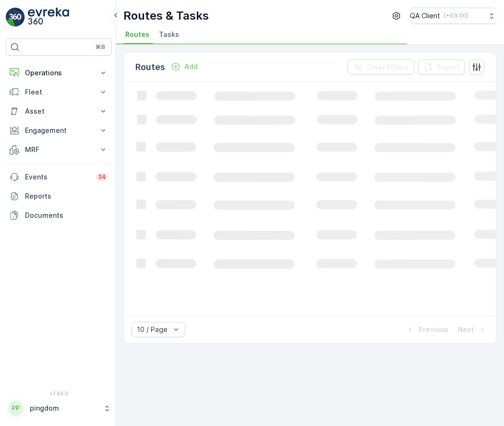 This screenshot has width=504, height=426. Describe the element at coordinates (15, 17) in the screenshot. I see `img: logo` at that location.